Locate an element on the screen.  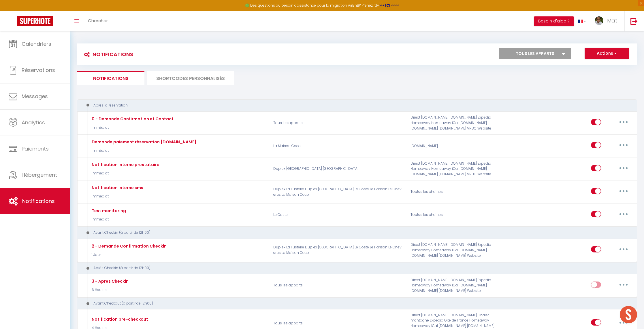
div: Notification interne prestataire is located at coordinates (125, 164).